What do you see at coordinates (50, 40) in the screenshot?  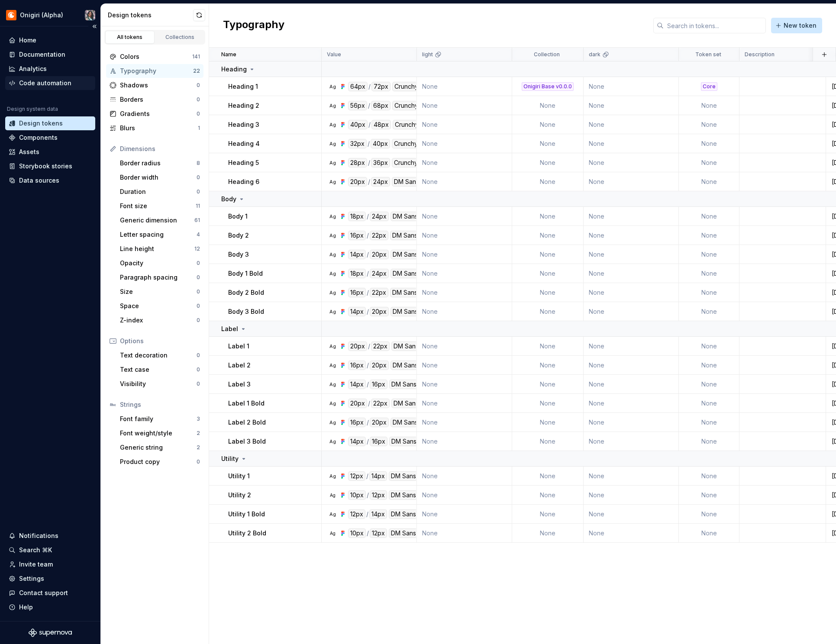 I see `a: Home` at bounding box center [50, 40].